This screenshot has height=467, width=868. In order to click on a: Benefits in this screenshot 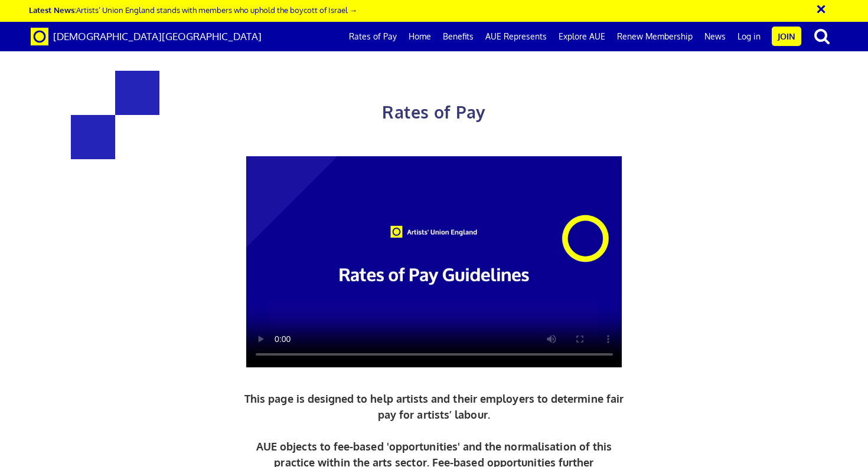, I will do `click(458, 37)`.